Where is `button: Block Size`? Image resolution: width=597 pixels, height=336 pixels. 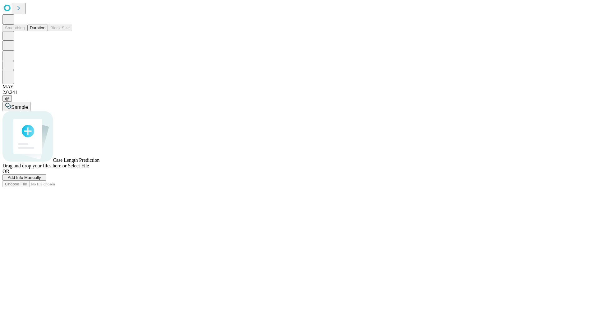 button: Block Size is located at coordinates (60, 28).